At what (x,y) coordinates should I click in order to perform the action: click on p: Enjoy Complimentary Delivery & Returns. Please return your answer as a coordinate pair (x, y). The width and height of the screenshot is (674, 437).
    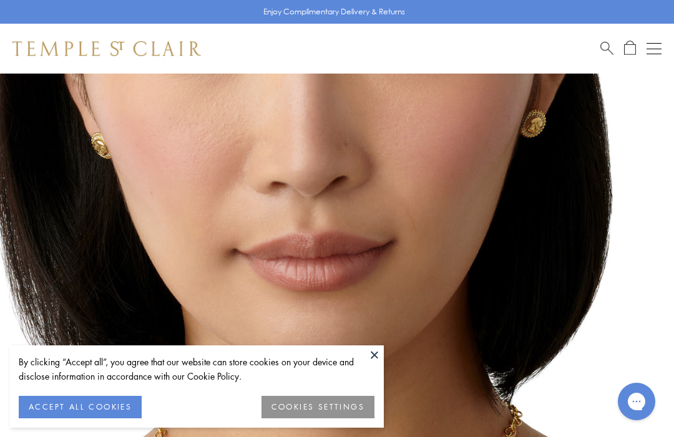
    Looking at the image, I should click on (334, 12).